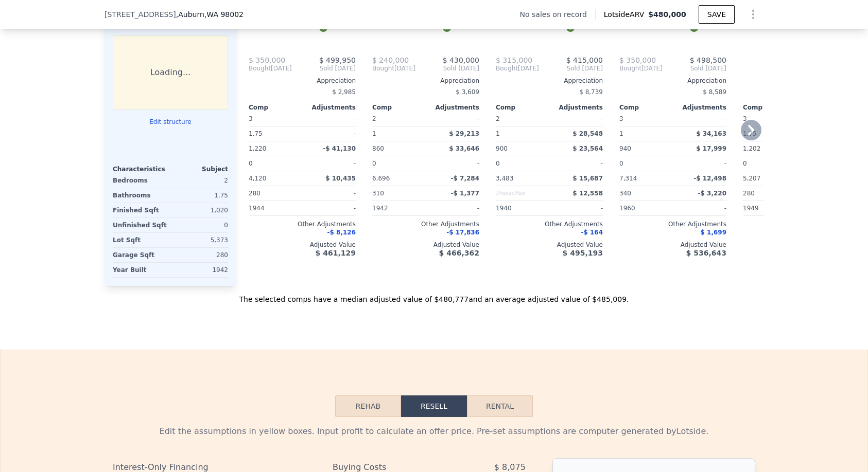  Describe the element at coordinates (464, 149) in the screenshot. I see `span: $ 33,646` at that location.